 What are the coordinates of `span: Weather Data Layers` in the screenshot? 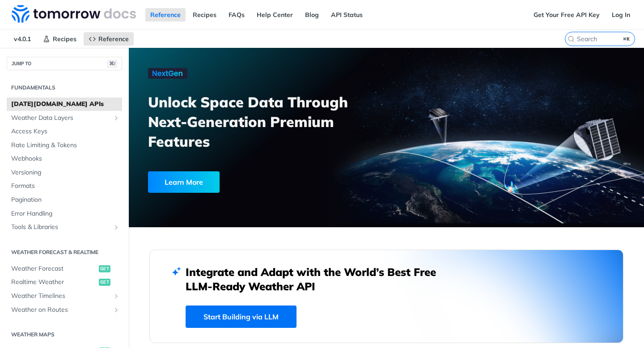 It's located at (61, 118).